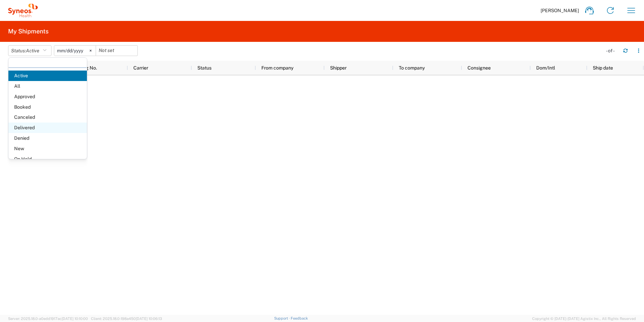 The width and height of the screenshot is (644, 322). Describe the element at coordinates (612, 50) in the screenshot. I see `div: - of -` at that location.